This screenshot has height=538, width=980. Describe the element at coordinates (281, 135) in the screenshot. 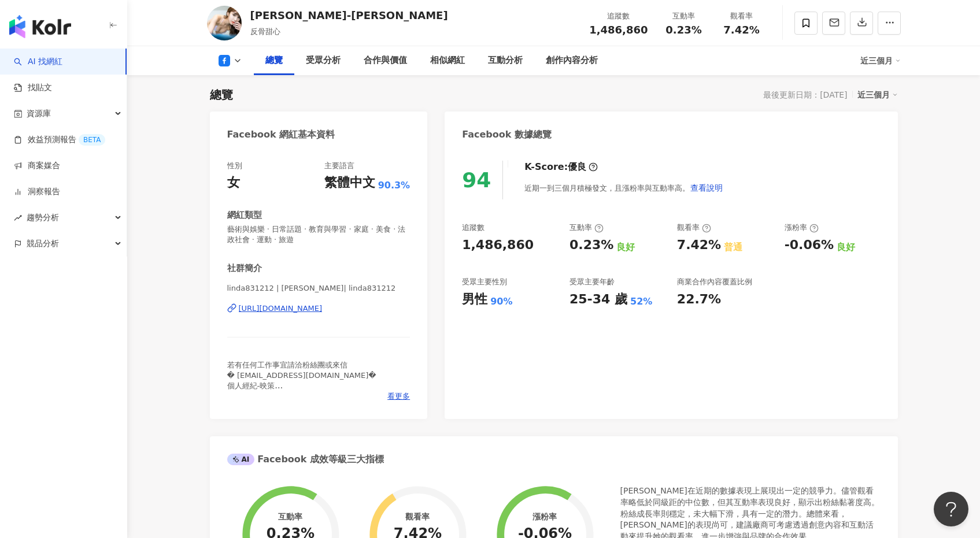

I see `div: Facebook 網紅基本資料` at that location.